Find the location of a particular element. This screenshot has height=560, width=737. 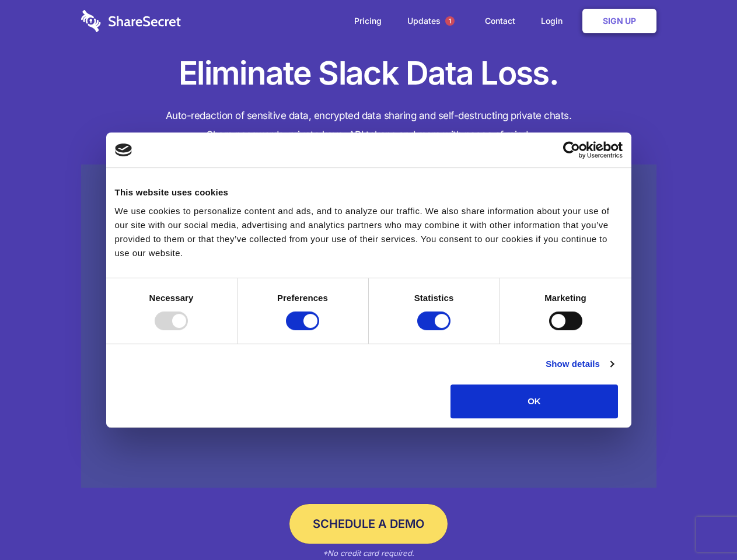

img: logo-wordmark-white-trans-d4663122ce5f474addd5e946df7df03e33cb6a1c49d2221995e7729f52c070b2.svg is located at coordinates (131, 21).